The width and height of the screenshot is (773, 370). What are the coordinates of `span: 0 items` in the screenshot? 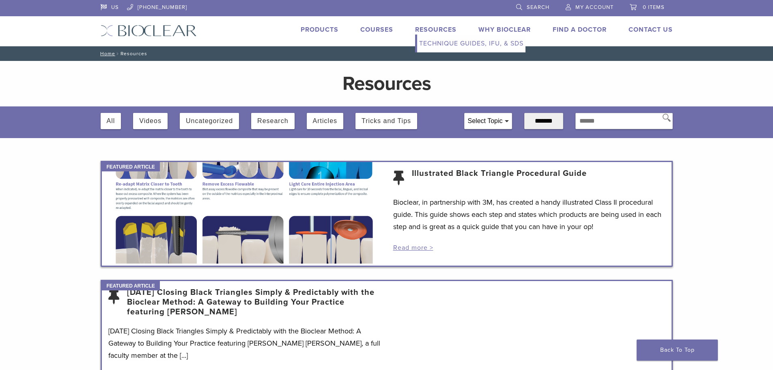 It's located at (654, 7).